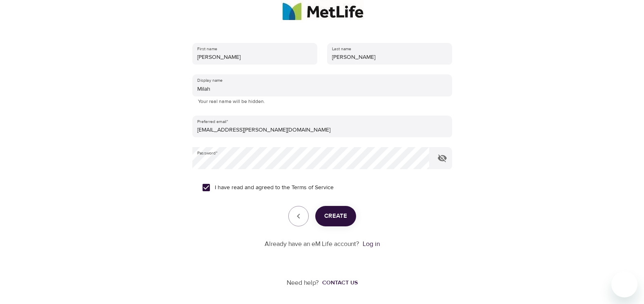 This screenshot has width=644, height=304. What do you see at coordinates (338, 283) in the screenshot?
I see `a: Contact us` at bounding box center [338, 283].